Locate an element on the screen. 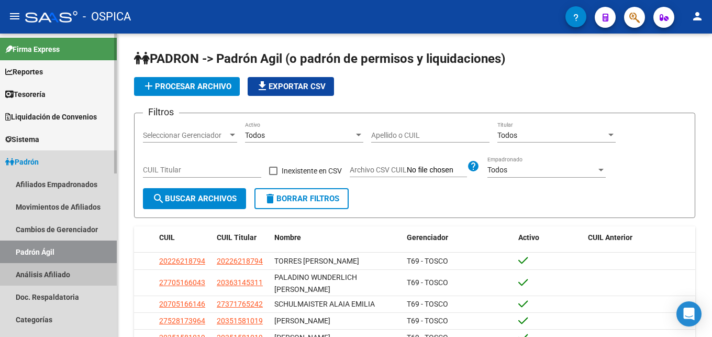  mat-icon: search is located at coordinates (159, 198).